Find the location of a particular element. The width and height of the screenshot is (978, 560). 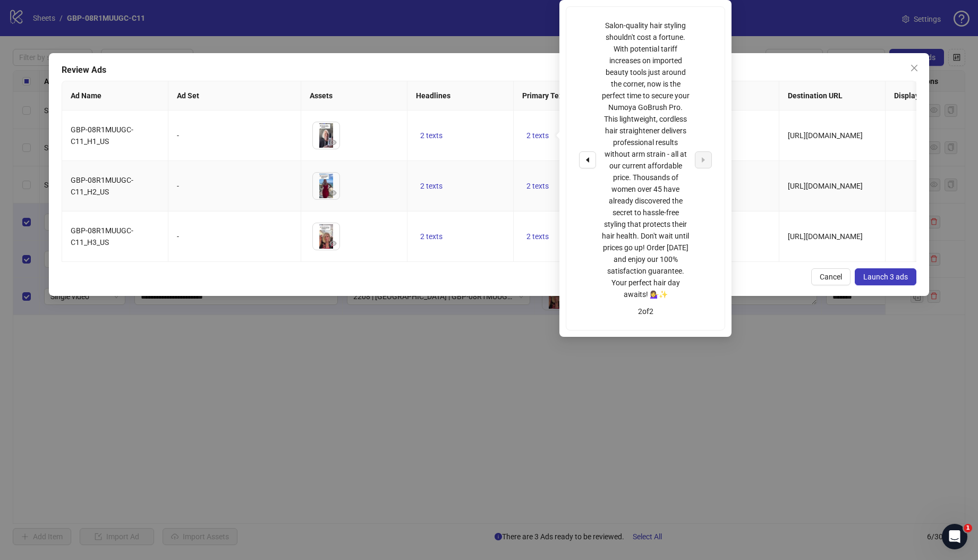

div: 2 of 2 is located at coordinates (646, 311).